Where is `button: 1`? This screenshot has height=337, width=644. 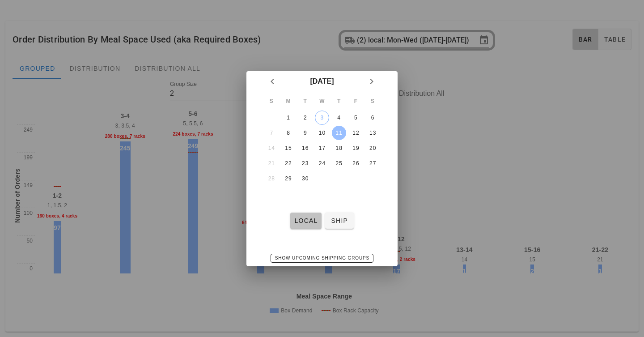
button: 1 is located at coordinates (289, 118).